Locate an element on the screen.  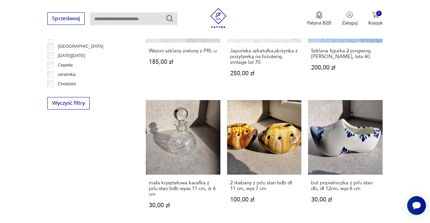
p: Cepelia is located at coordinates (65, 65).